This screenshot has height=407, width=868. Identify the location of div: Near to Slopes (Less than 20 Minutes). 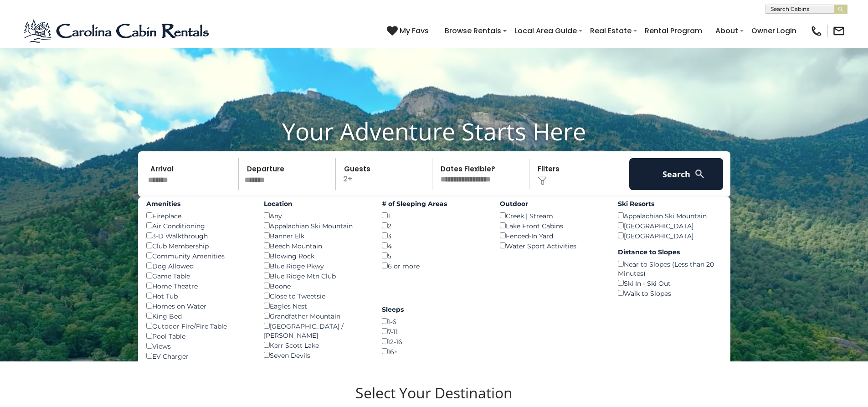
(670, 268).